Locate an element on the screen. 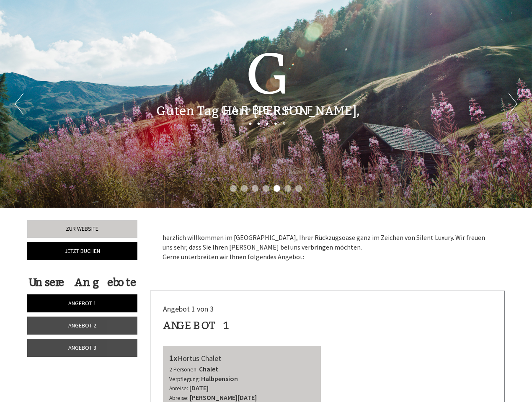  span: Angebot 1 is located at coordinates (82, 303).